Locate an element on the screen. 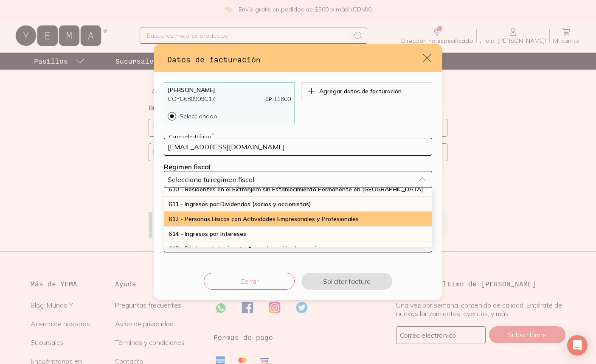 This screenshot has width=596, height=364. span: 612 - Personas Físicas con Actividades Empresariales y Profesionales is located at coordinates (264, 219).